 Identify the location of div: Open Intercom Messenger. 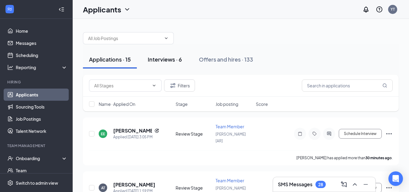
(396, 178).